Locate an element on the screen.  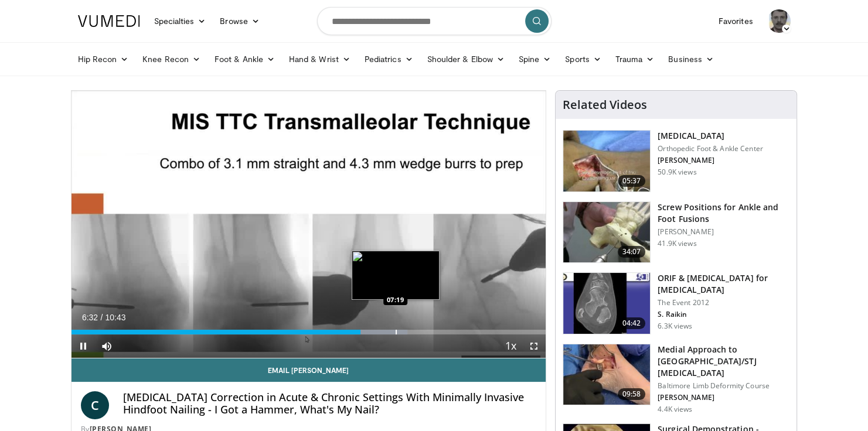
p: The Event 2012 is located at coordinates (723, 303).